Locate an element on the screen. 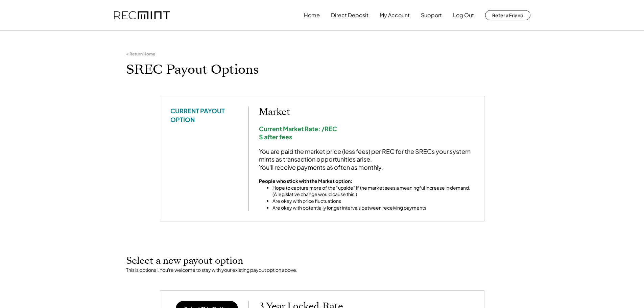 The height and width of the screenshot is (308, 644). h1: SREC Payout Options is located at coordinates (322, 70).